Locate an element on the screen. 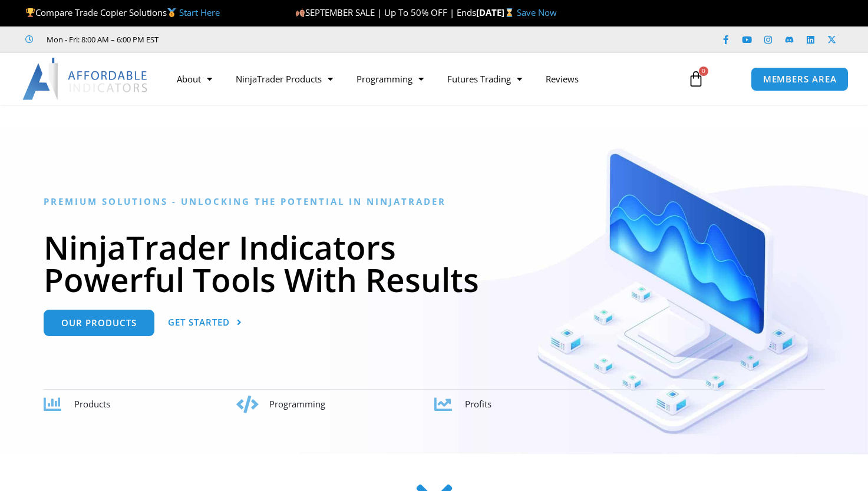 Image resolution: width=868 pixels, height=491 pixels. span: Profits is located at coordinates (478, 404).